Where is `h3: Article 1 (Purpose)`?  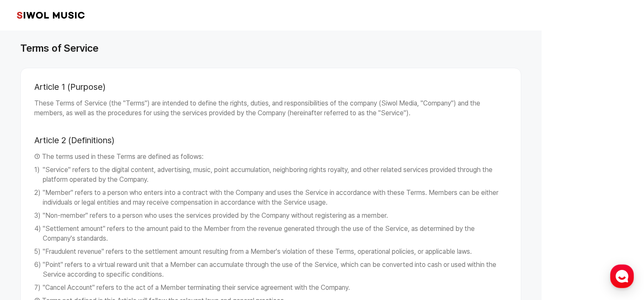
h3: Article 1 (Purpose) is located at coordinates (271, 90).